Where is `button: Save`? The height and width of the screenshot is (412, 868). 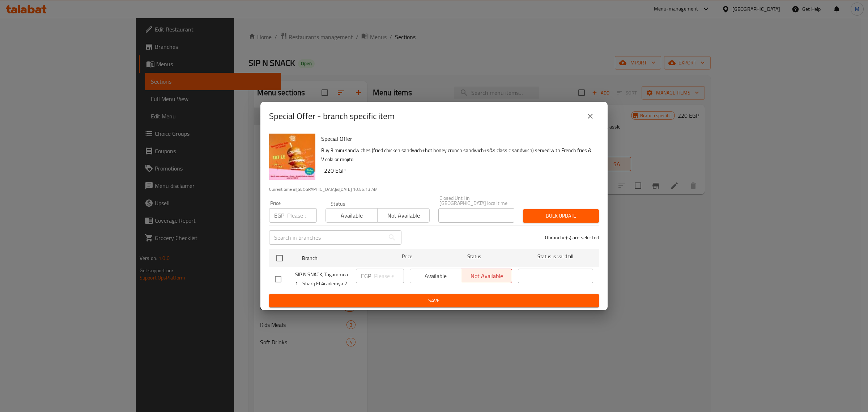 button: Save is located at coordinates (434, 300).